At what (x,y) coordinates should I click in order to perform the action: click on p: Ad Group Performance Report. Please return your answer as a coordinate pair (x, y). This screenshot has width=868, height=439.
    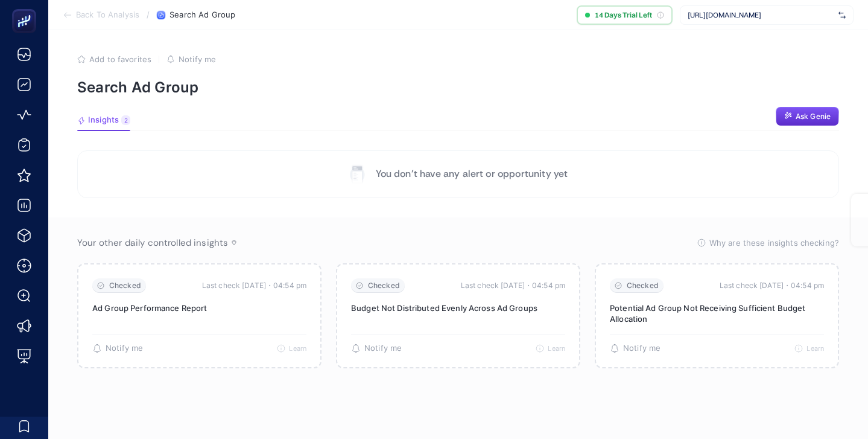
    Looking at the image, I should click on (199, 308).